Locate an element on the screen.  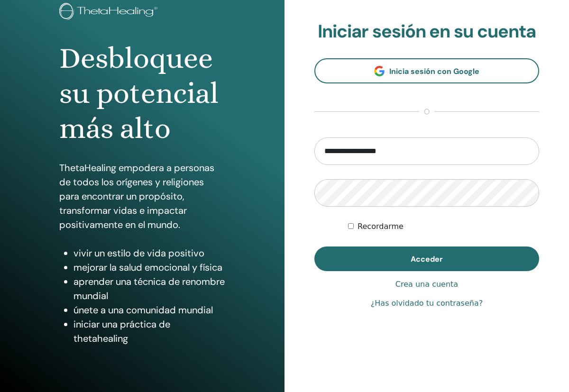
button: Acceder is located at coordinates (427, 259).